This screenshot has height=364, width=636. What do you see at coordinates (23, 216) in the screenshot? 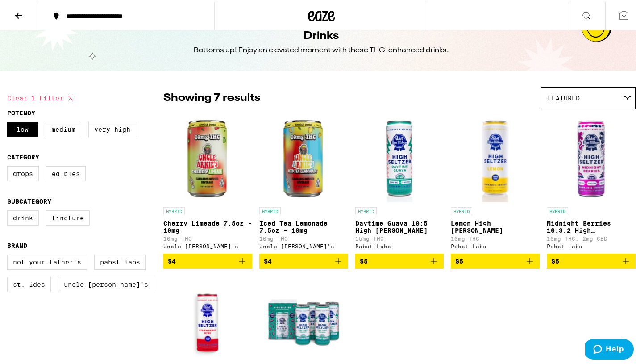
I see `label: Drink` at bounding box center [23, 216].